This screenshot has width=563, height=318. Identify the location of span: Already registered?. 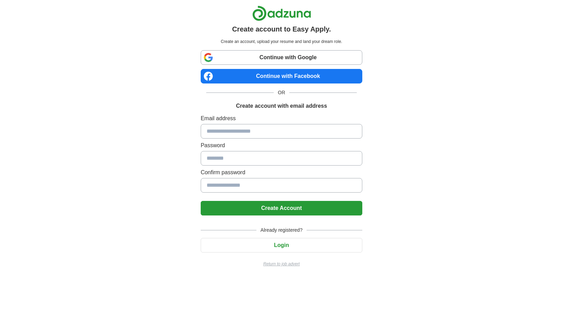
(282, 230).